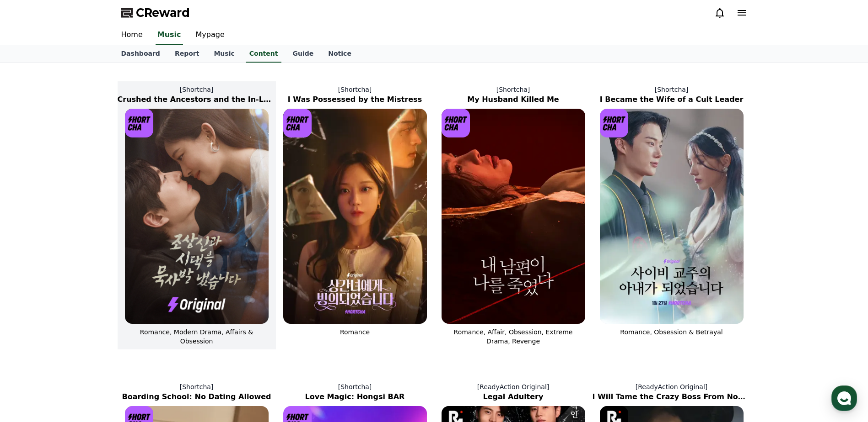  I want to click on span: CReward, so click(163, 13).